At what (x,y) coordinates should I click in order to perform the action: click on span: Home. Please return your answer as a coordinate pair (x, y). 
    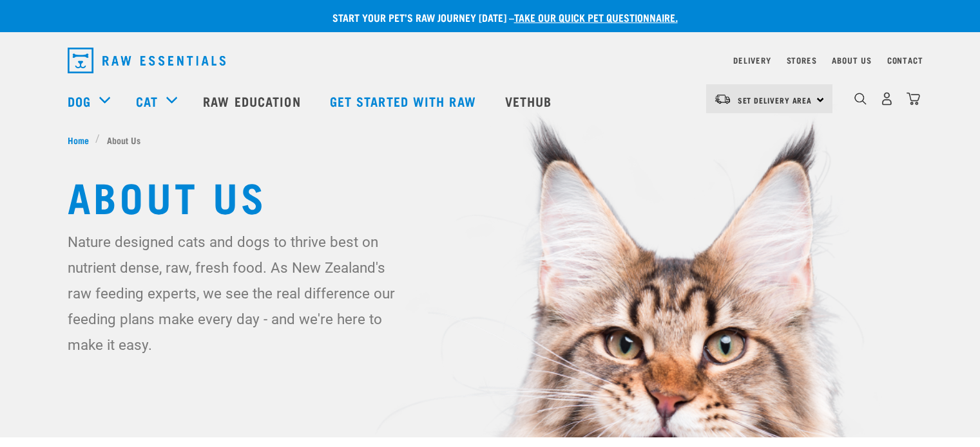
    Looking at the image, I should click on (78, 140).